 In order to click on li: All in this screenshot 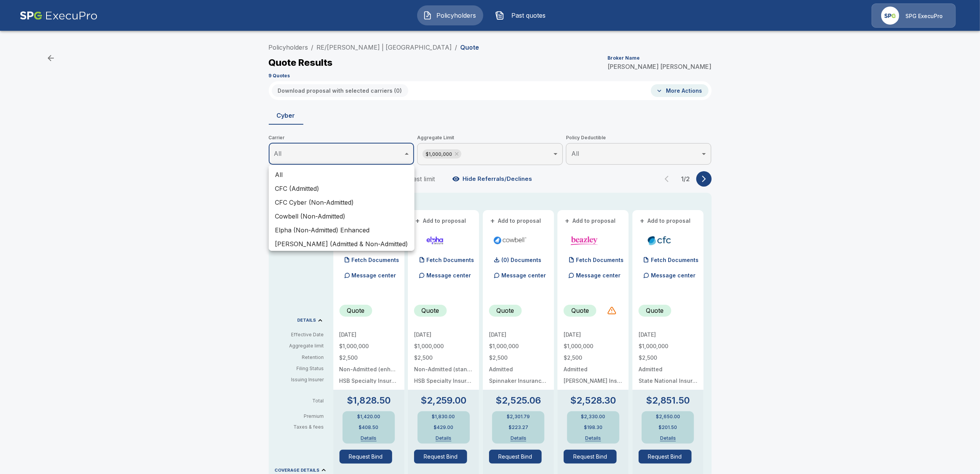, I will do `click(342, 175)`.